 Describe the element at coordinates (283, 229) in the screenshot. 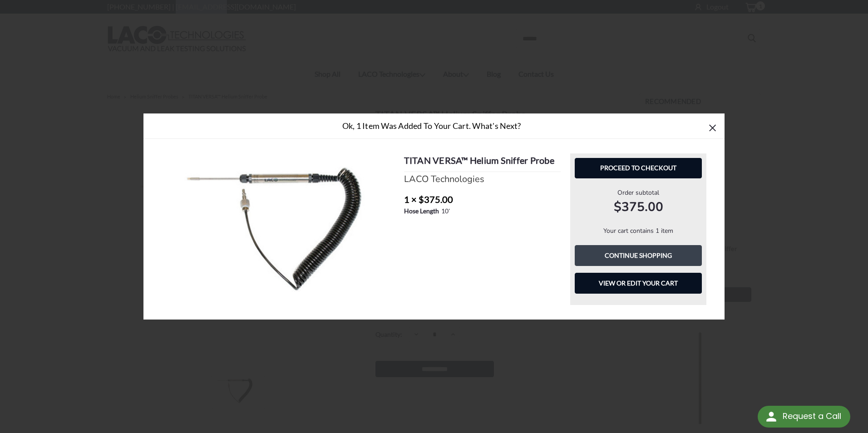

I see `img: TITAN VERSA™ Helium Sniffer Probe` at that location.